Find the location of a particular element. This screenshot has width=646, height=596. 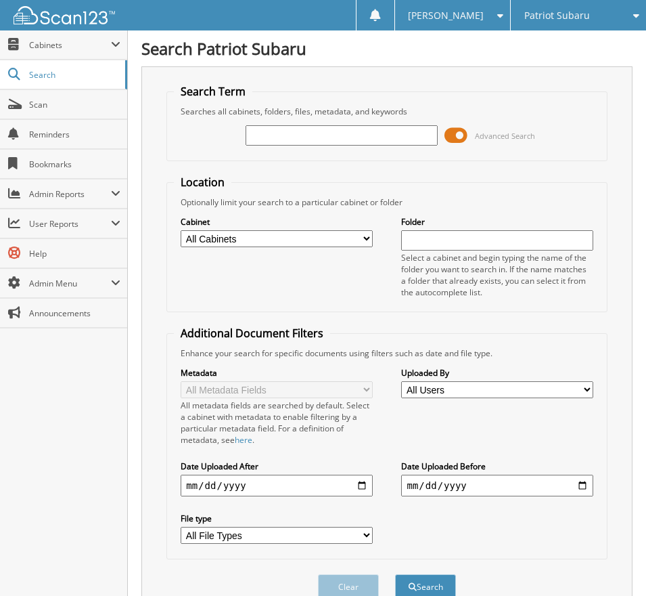

legend: Additional Document Filters is located at coordinates (252, 333).